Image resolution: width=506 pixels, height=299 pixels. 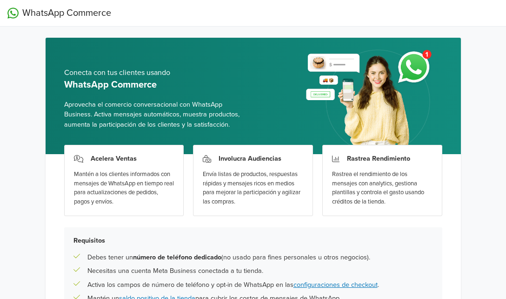 I want to click on h5: Conecta con tus clientes usando, so click(x=155, y=73).